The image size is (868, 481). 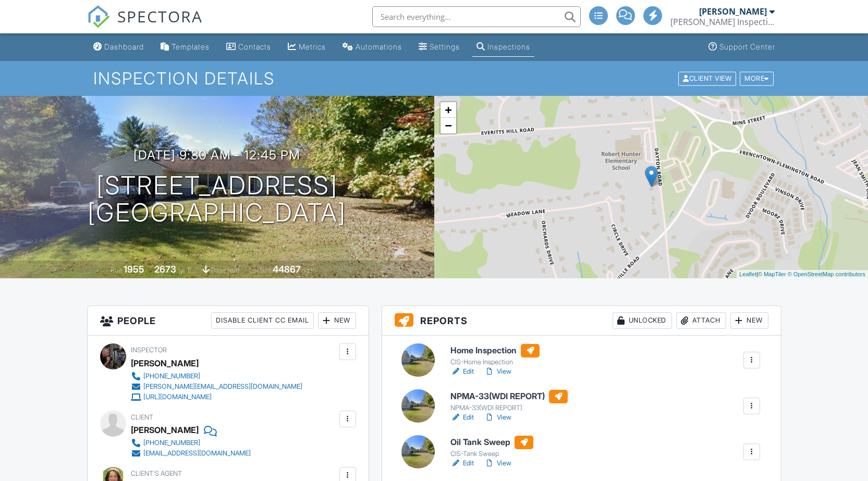 What do you see at coordinates (741, 47) in the screenshot?
I see `a: Support Center` at bounding box center [741, 47].